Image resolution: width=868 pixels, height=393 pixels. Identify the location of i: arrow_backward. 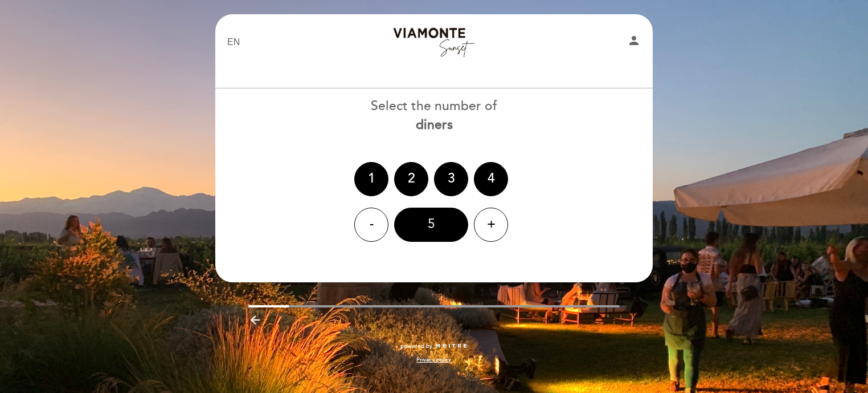
(255, 320).